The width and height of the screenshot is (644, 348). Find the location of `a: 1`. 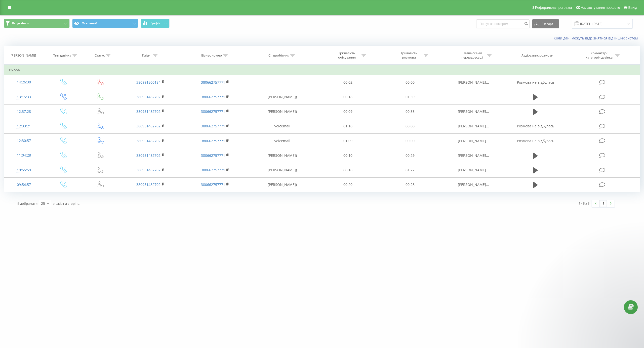

a: 1 is located at coordinates (603, 204).